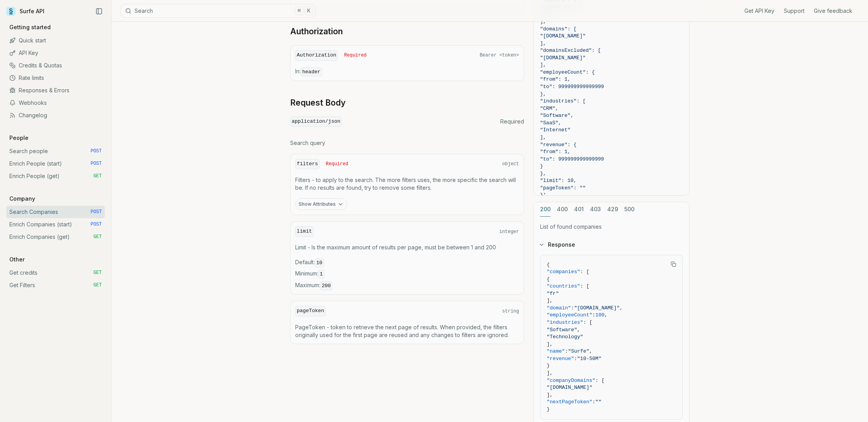 The height and width of the screenshot is (422, 868). I want to click on p: People, so click(18, 138).